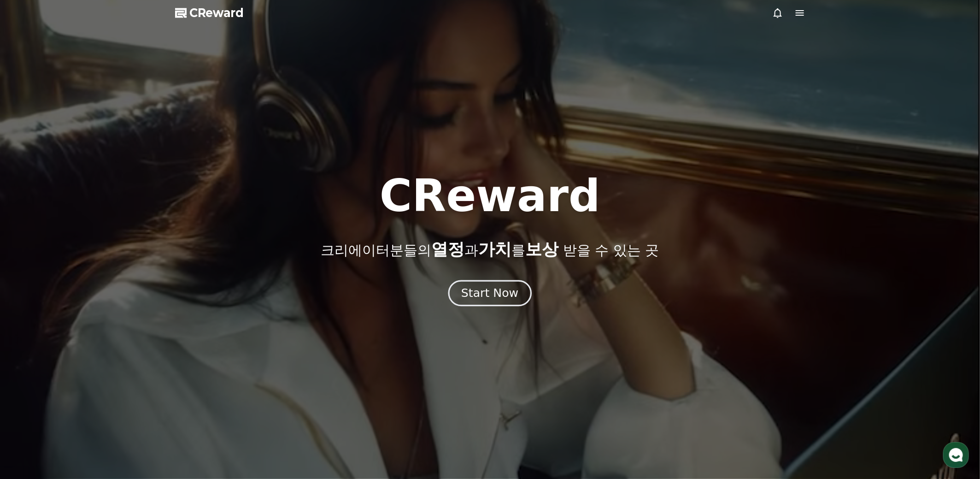  What do you see at coordinates (490, 294) in the screenshot?
I see `a: Start Now` at bounding box center [490, 294].